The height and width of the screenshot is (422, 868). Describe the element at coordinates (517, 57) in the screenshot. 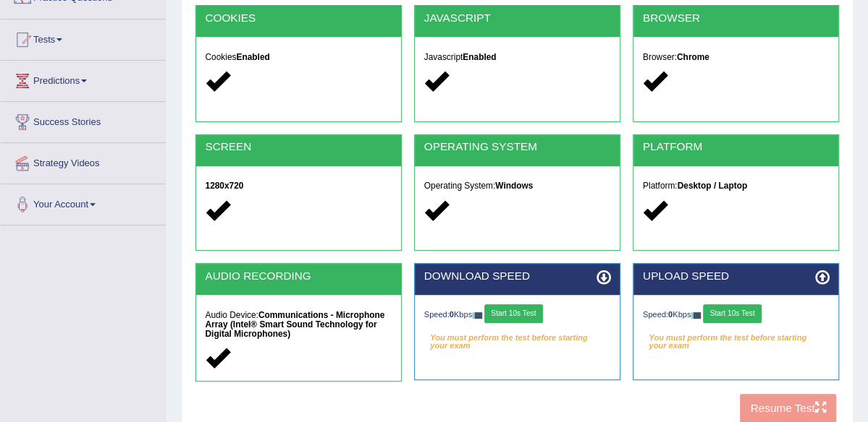

I see `h5: Javascript` at that location.